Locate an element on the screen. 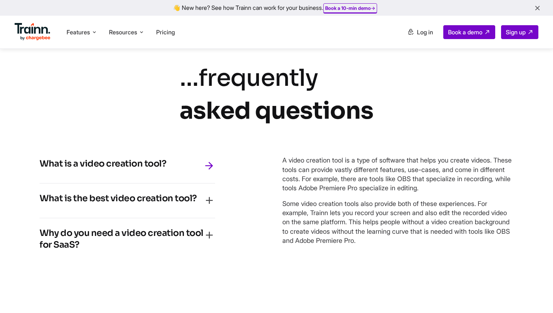 This screenshot has height=313, width=553. a: Log in is located at coordinates (420, 32).